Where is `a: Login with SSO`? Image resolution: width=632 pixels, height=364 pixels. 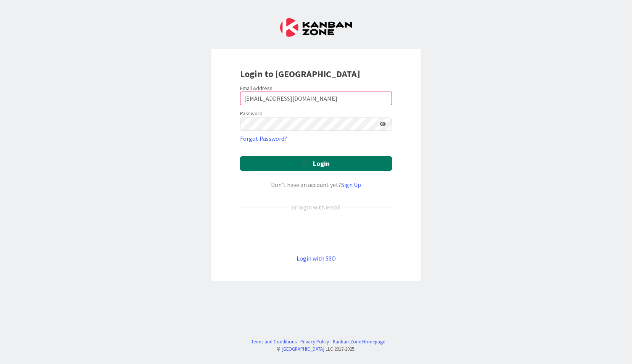
a: Login with SSO is located at coordinates (316, 258).